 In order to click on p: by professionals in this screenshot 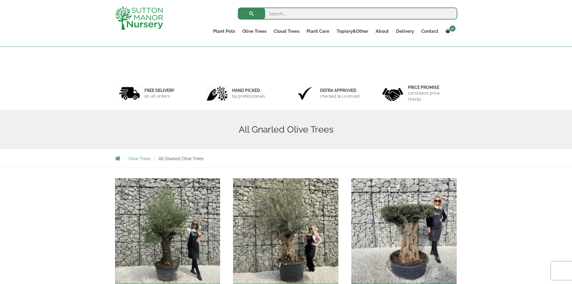, I will do `click(249, 96)`.